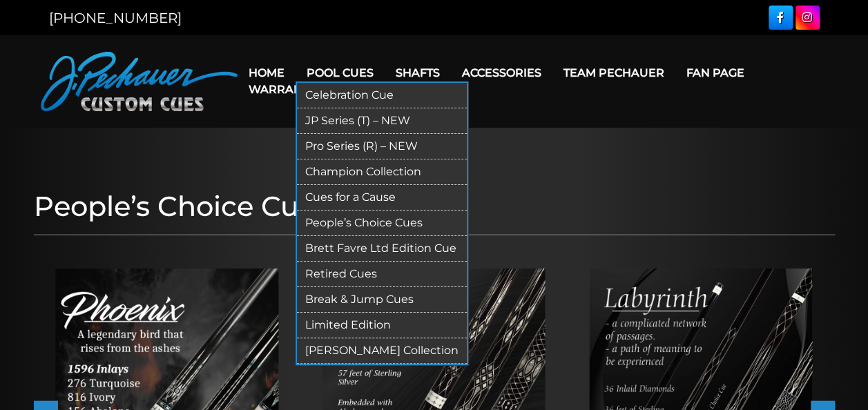 The width and height of the screenshot is (868, 410). What do you see at coordinates (382, 172) in the screenshot?
I see `a: Champion Collection` at bounding box center [382, 172].